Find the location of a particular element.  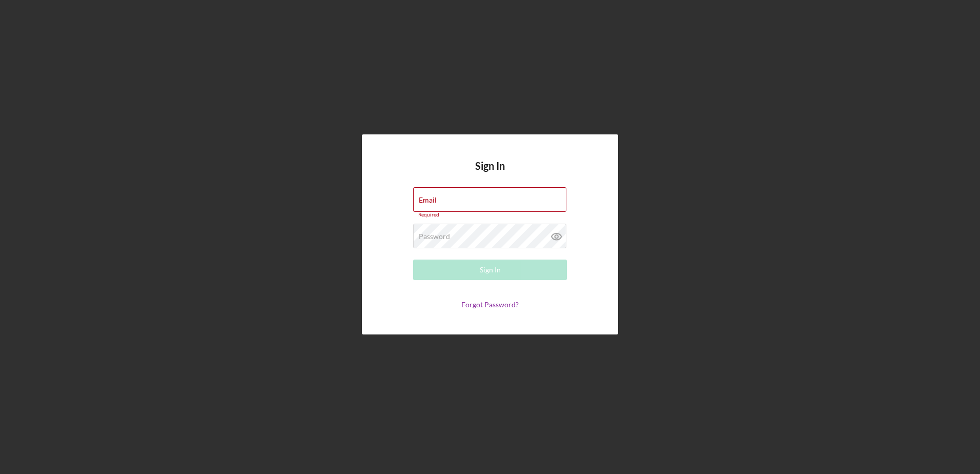

div: Required is located at coordinates (490, 215).